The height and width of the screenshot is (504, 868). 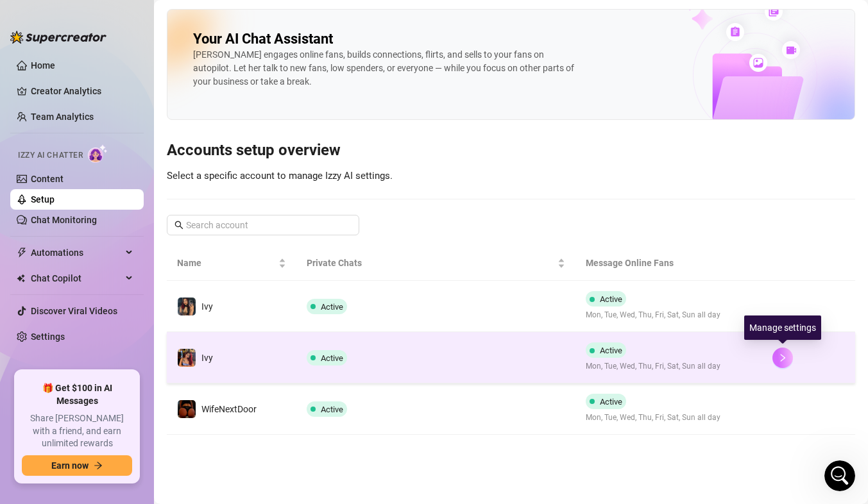 What do you see at coordinates (783, 358) in the screenshot?
I see `span: right` at bounding box center [783, 358].